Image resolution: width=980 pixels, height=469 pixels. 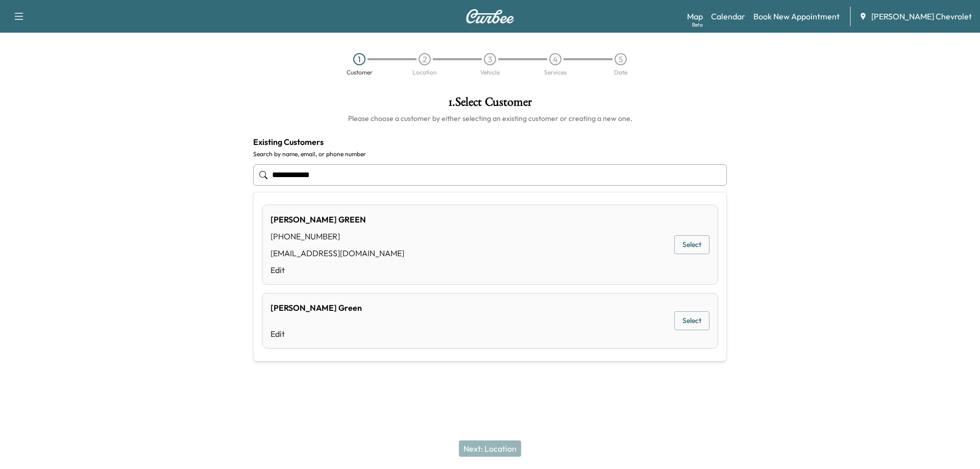 I want to click on h1: 1 . Select Customer, so click(x=490, y=104).